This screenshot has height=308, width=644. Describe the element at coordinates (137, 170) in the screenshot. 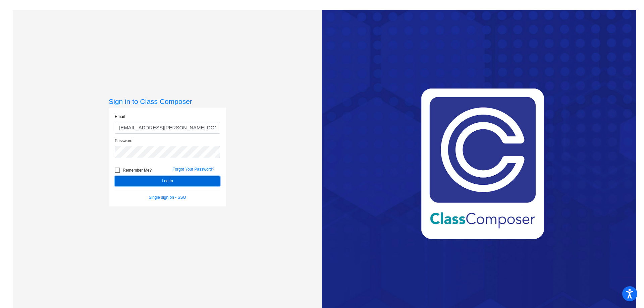

I see `span: Remember Me?` at that location.